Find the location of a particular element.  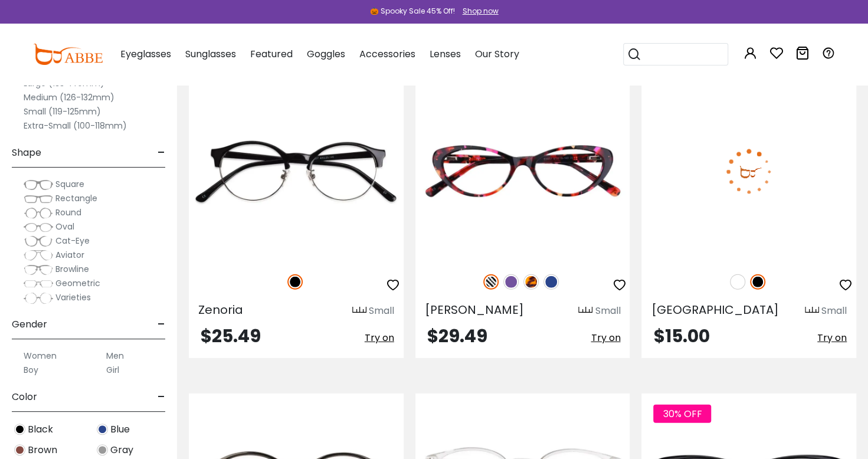

img: Oval.png is located at coordinates (38, 227).